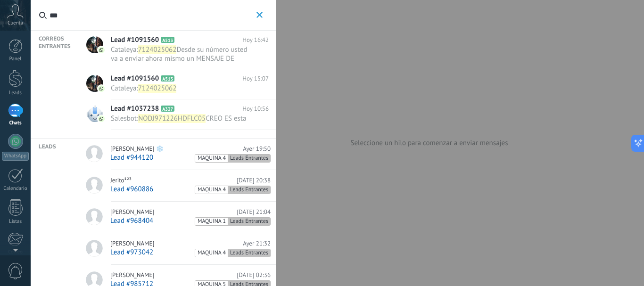 The width and height of the screenshot is (644, 286). Describe the element at coordinates (16, 123) in the screenshot. I see `div: Chats` at that location.